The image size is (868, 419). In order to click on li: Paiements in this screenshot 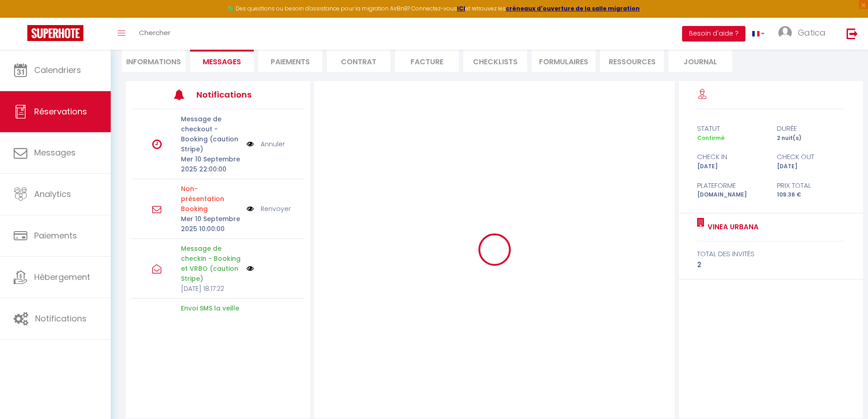, I will do `click(290, 61)`.